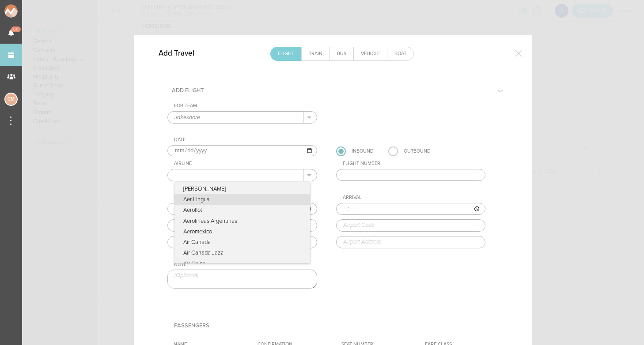 This screenshot has width=644, height=345. Describe the element at coordinates (339, 325) in the screenshot. I see `h4: Passengers` at that location.